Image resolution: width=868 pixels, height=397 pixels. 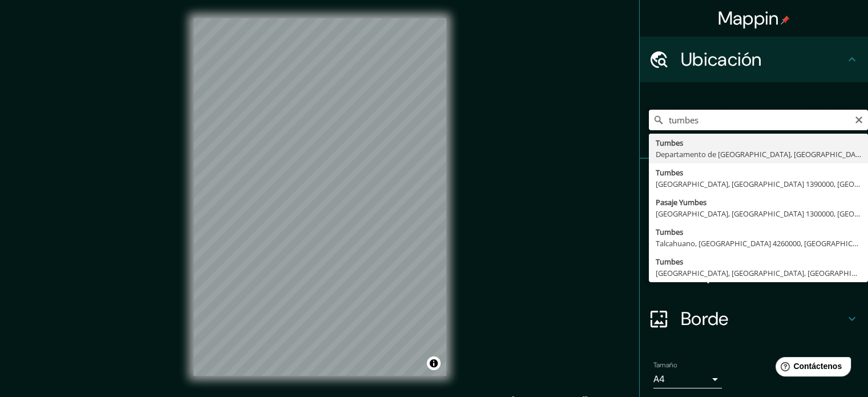 What do you see at coordinates (51, 14) in the screenshot?
I see `font: Contáctenos` at bounding box center [51, 14].